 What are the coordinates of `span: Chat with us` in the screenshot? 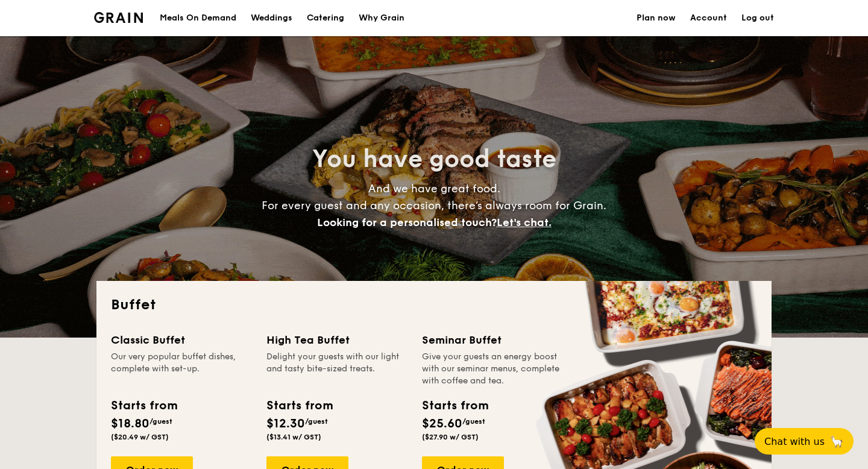 It's located at (795, 441).